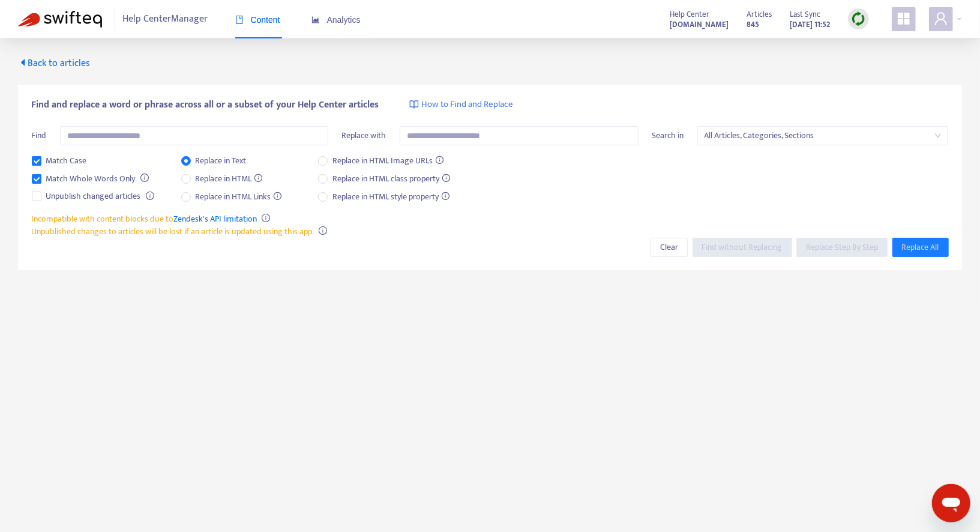  Describe the element at coordinates (388, 161) in the screenshot. I see `span: Replace in HTML Image URLs` at that location.